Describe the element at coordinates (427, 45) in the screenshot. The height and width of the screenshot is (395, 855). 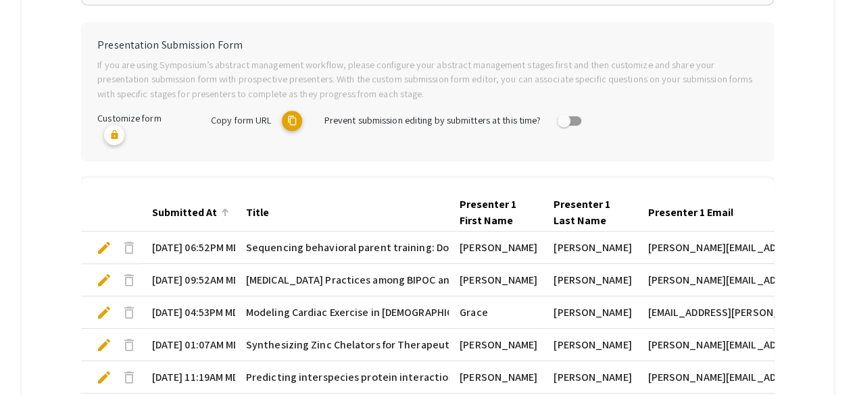
I see `h6: Presentation Submission Form` at that location.